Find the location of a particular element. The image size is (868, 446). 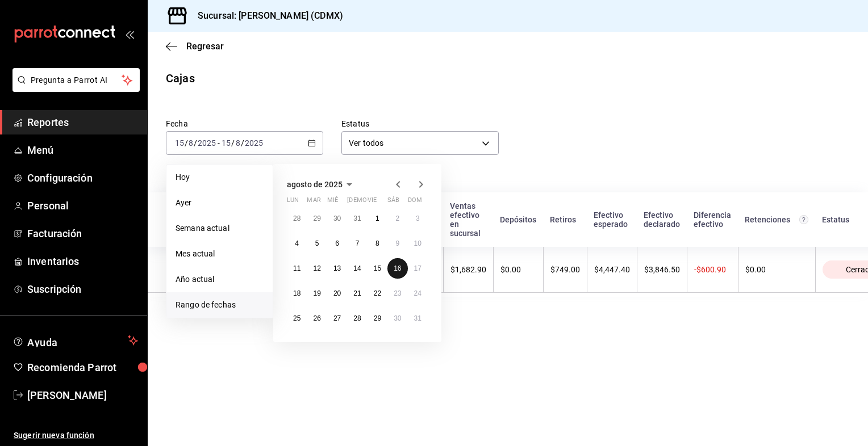

abbr: 31 de julio de 2025 is located at coordinates (357, 219).